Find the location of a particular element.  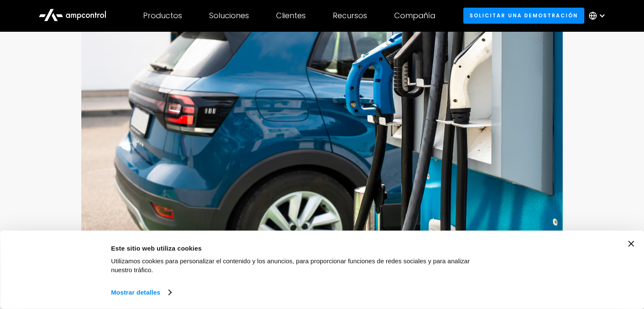

div: Recursos is located at coordinates (350, 16).